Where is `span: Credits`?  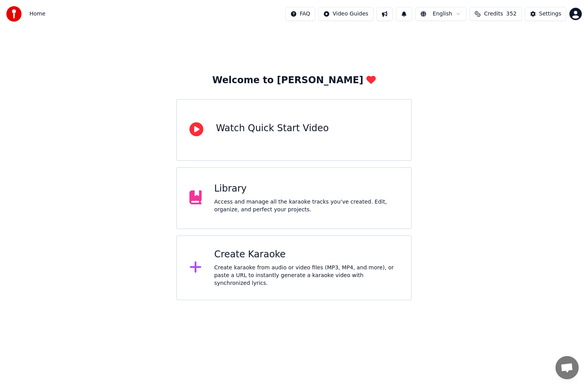
span: Credits is located at coordinates (493, 14).